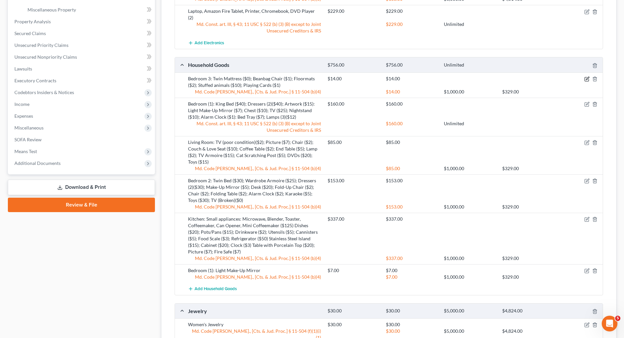  I want to click on a: Miscellaneous Property, so click(88, 10).